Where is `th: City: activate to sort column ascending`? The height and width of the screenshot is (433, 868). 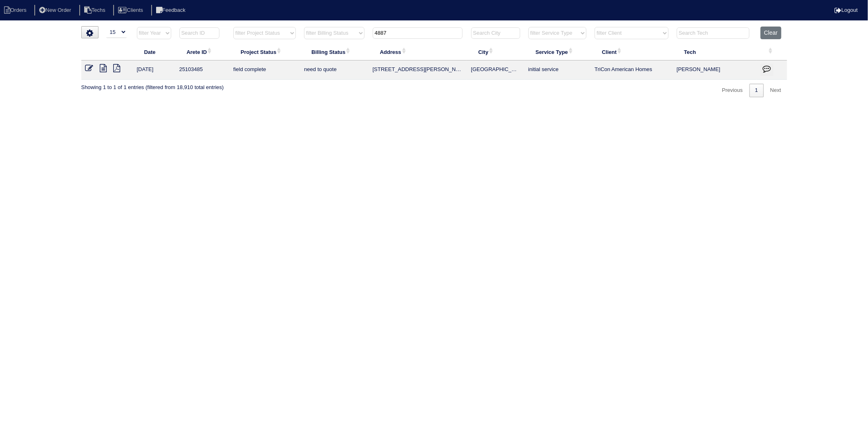
th: City: activate to sort column ascending is located at coordinates (495, 52).